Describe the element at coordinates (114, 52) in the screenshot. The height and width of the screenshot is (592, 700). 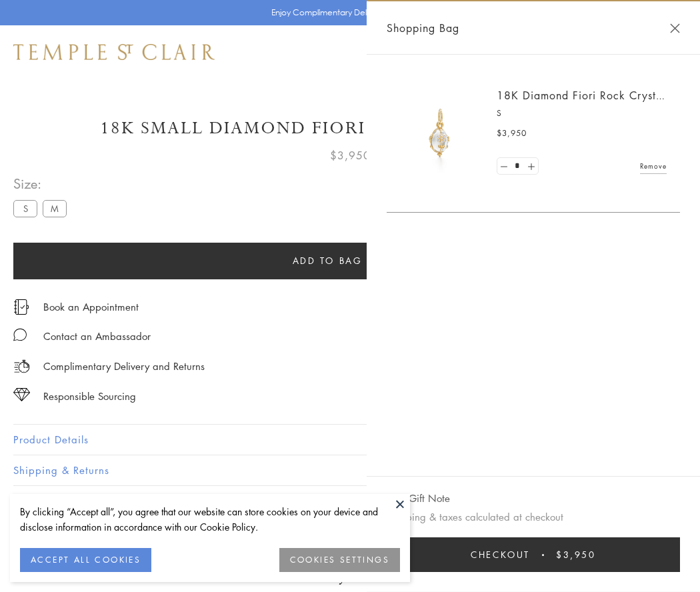
I see `img: Temple St. Clair` at that location.